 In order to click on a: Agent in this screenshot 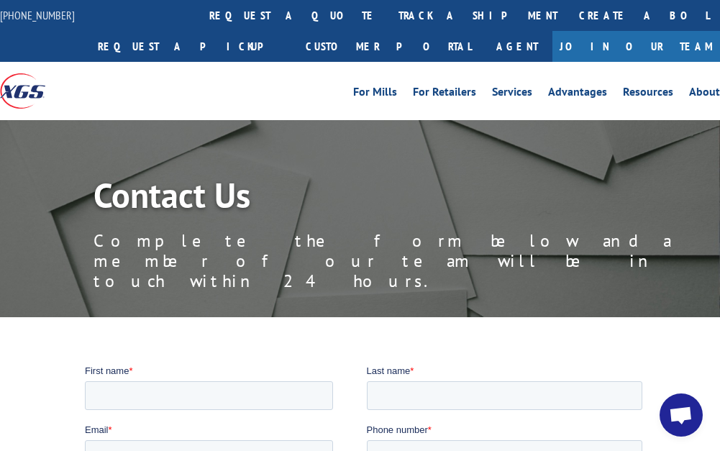, I will do `click(517, 46)`.